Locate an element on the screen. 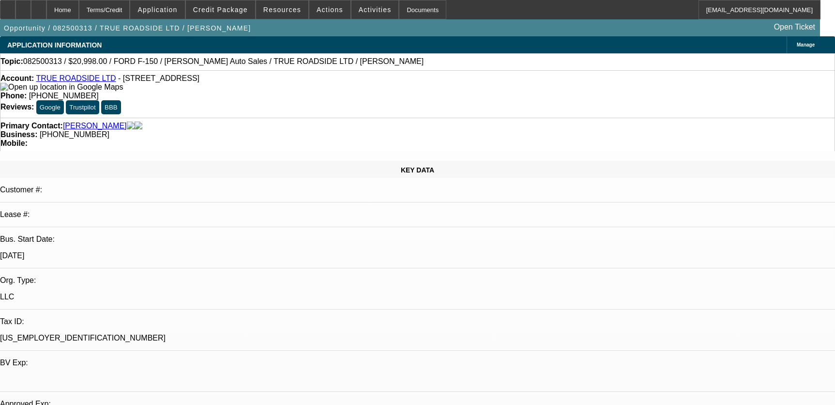  a: TRUE ROADSIDE LTD is located at coordinates (76, 78).